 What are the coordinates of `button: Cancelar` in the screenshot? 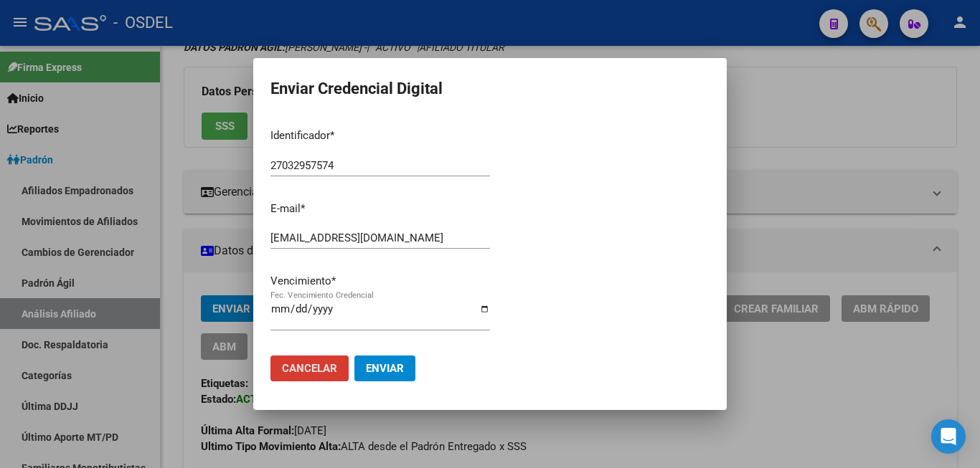 It's located at (309, 368).